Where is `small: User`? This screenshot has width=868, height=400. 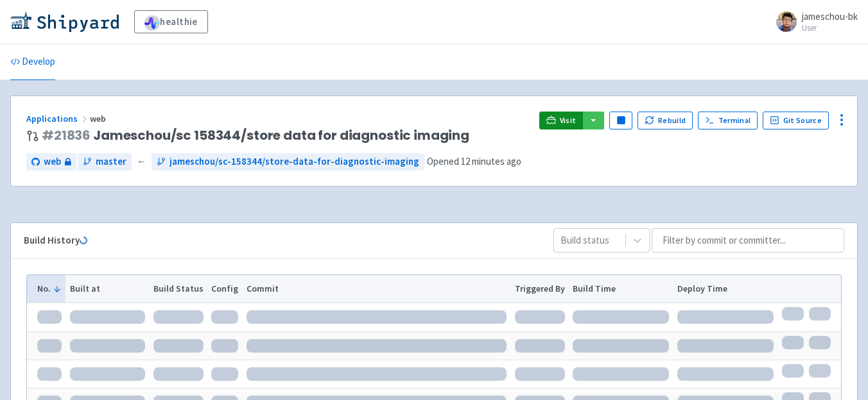
small: User is located at coordinates (829, 28).